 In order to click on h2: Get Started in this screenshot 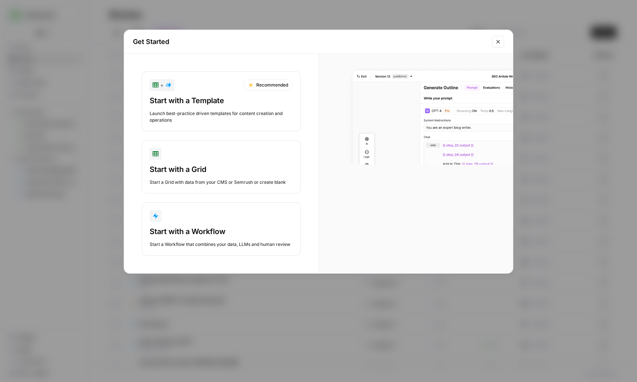, I will do `click(310, 42)`.